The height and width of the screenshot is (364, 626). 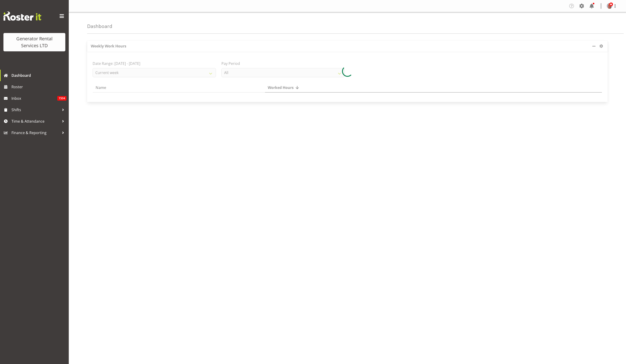 I want to click on img: Rosterit website logo, so click(x=22, y=16).